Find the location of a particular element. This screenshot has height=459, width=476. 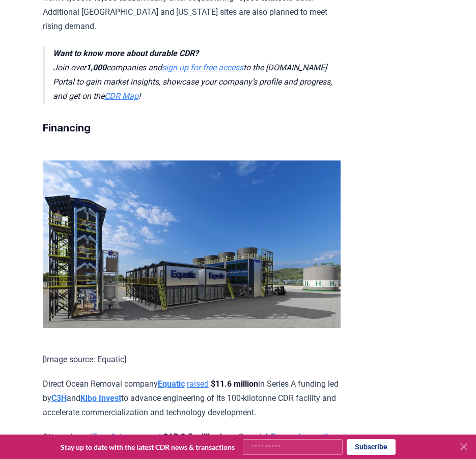

a: secured is located at coordinates (146, 436).